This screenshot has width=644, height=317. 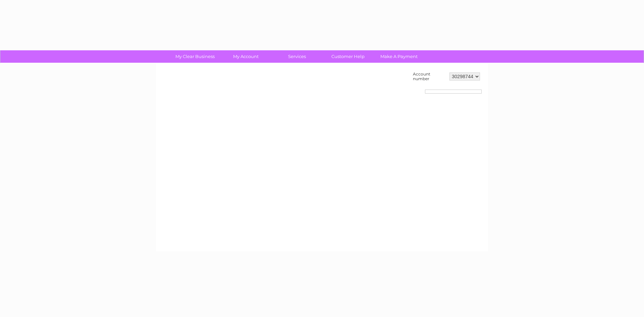 I want to click on td: Account number, so click(x=429, y=76).